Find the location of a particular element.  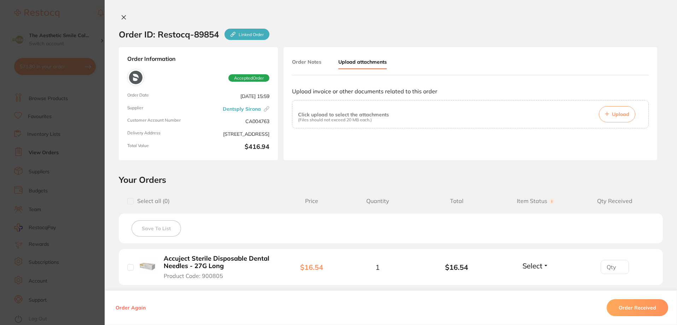

span: Quantity is located at coordinates (377, 201).